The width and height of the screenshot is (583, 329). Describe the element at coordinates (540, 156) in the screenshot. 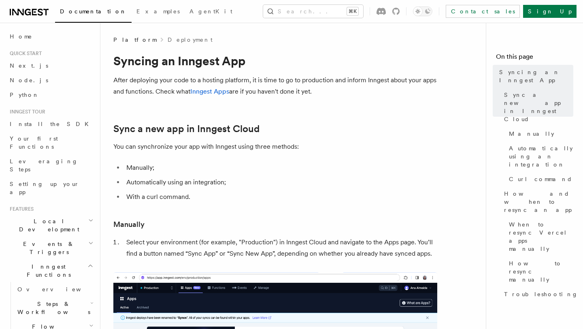

I see `a: Automatically using an integration` at that location.